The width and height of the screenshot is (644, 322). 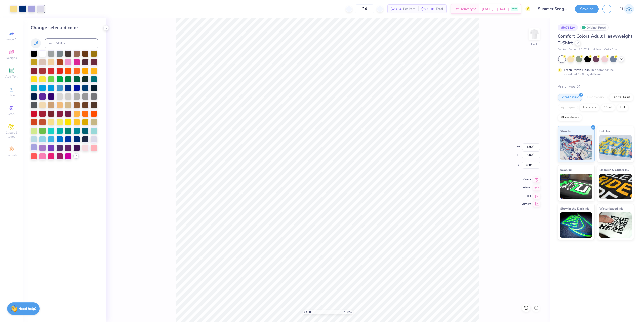 What do you see at coordinates (527, 196) in the screenshot?
I see `span: Top` at bounding box center [527, 196].